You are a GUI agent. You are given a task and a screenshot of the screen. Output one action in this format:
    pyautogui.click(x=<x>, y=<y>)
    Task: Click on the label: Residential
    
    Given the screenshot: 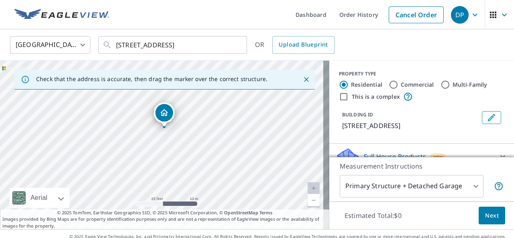 What is the action you would take?
    pyautogui.click(x=367, y=85)
    